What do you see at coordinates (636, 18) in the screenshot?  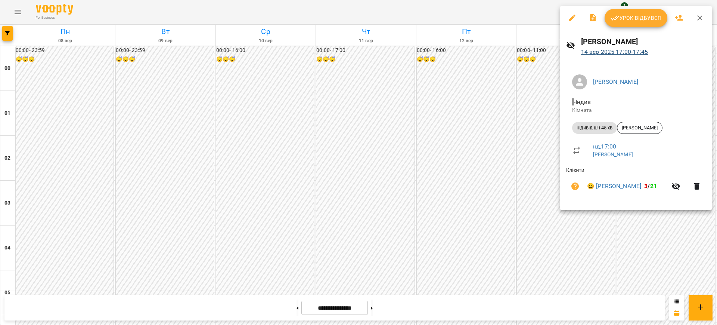 I see `button: Урок відбувся` at bounding box center [636, 18].